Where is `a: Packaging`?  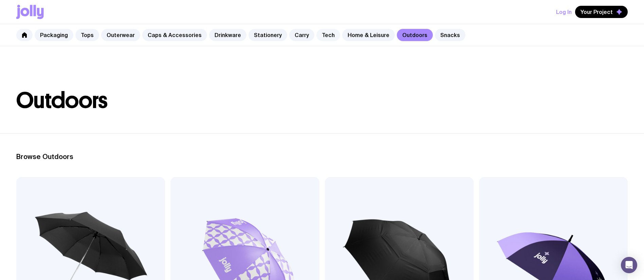
a: Packaging is located at coordinates (54, 35).